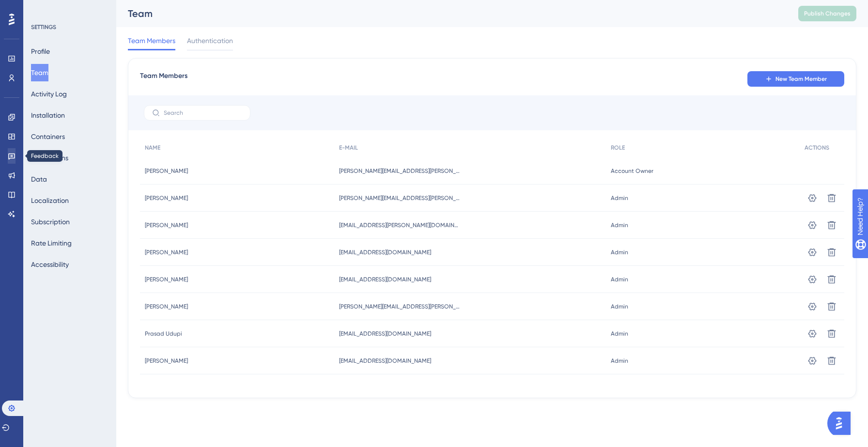  Describe the element at coordinates (41, 51) in the screenshot. I see `button: Profile` at that location.